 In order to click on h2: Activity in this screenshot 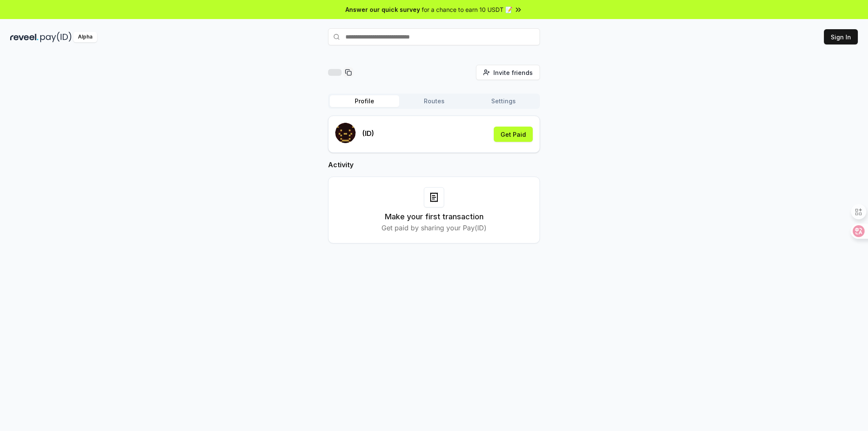, I will do `click(434, 165)`.